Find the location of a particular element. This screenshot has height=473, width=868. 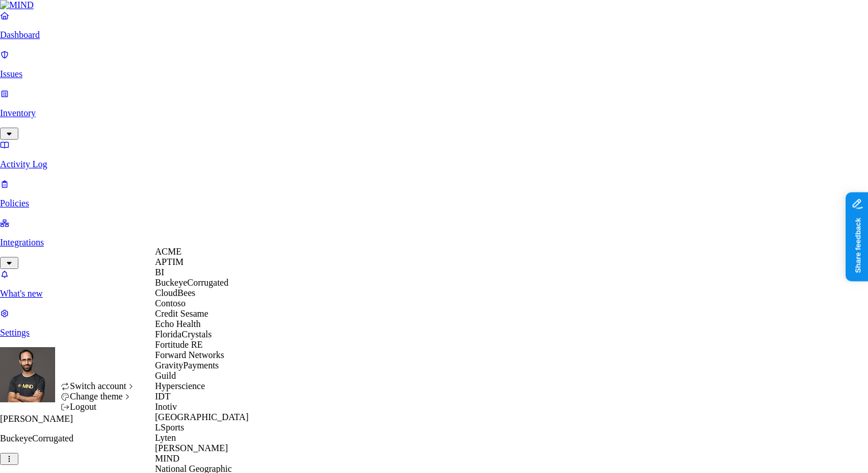

span: Credit Sesame is located at coordinates (181, 313).